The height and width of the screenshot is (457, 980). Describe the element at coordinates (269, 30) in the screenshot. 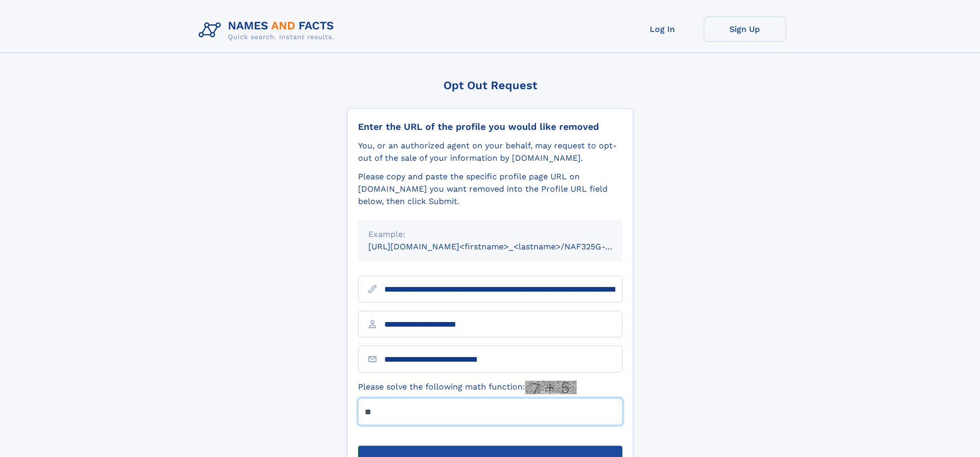

I see `img: Logo Names and Facts` at that location.